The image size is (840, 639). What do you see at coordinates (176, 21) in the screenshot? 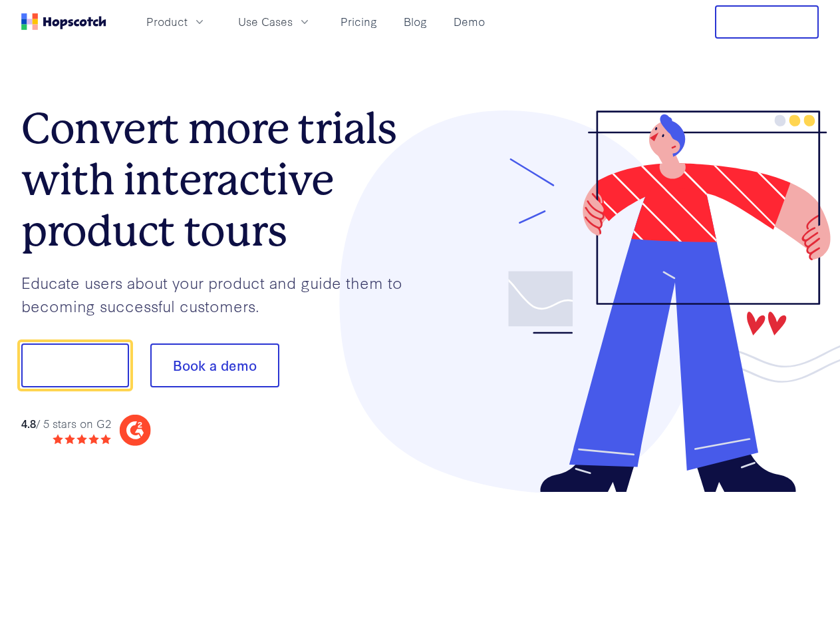
I see `button: Product` at bounding box center [176, 21].